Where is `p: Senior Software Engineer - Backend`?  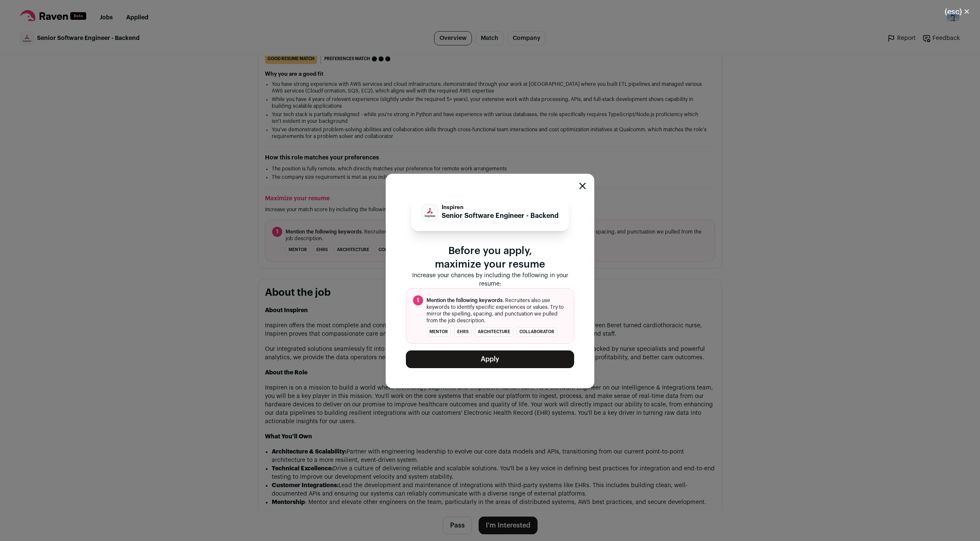
p: Senior Software Engineer - Backend is located at coordinates (500, 216).